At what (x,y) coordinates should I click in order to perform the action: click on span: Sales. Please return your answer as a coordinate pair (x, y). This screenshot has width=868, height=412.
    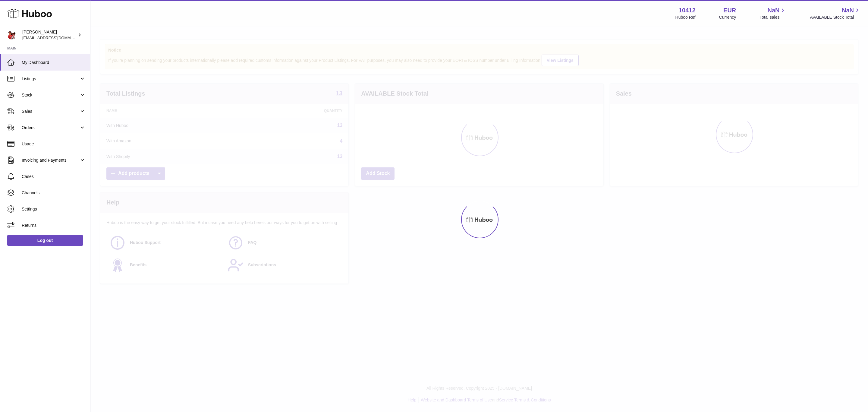
    Looking at the image, I should click on (51, 111).